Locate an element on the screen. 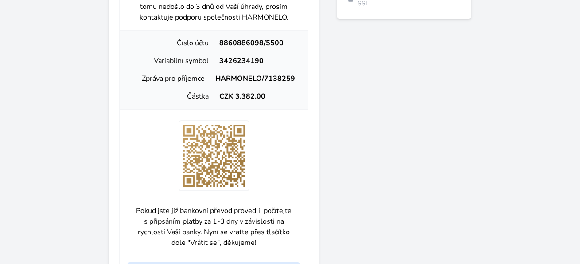 Image resolution: width=580 pixels, height=264 pixels. div: Variabilní symbol is located at coordinates (171, 61).